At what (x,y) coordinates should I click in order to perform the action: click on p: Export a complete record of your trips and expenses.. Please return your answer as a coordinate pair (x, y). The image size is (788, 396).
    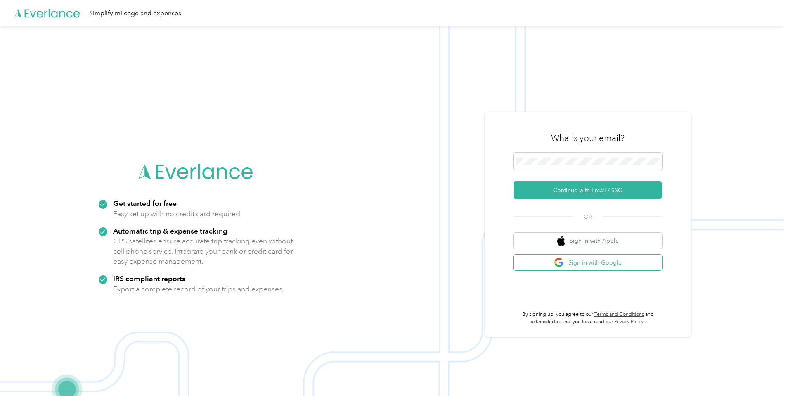
    Looking at the image, I should click on (199, 289).